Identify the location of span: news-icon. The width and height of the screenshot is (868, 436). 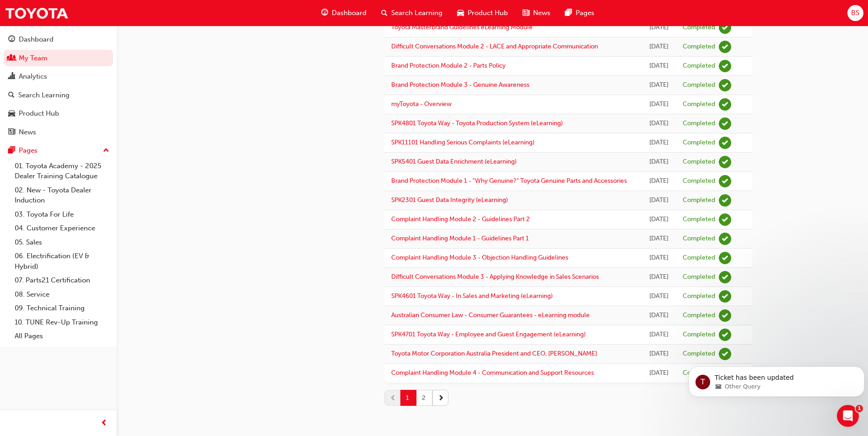
(12, 133).